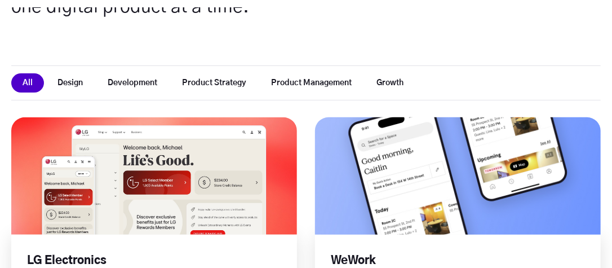  What do you see at coordinates (133, 83) in the screenshot?
I see `button: Development` at bounding box center [133, 83].